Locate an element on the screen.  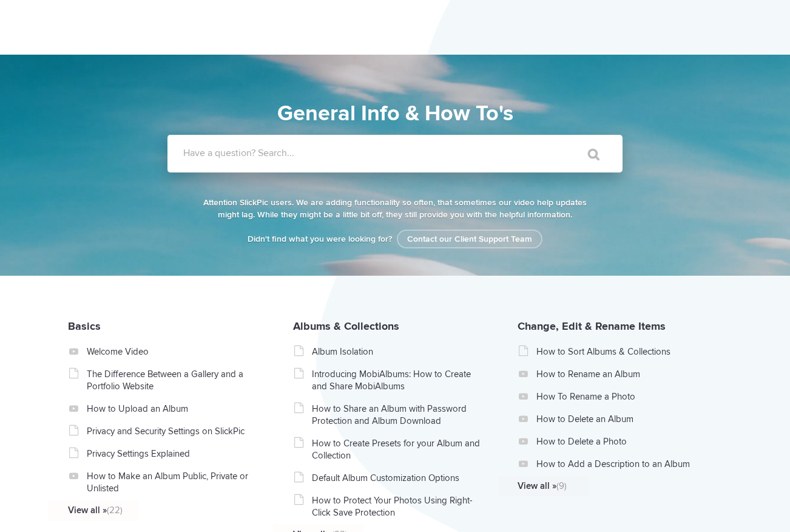
a: How to Delete an Album is located at coordinates (622, 419).